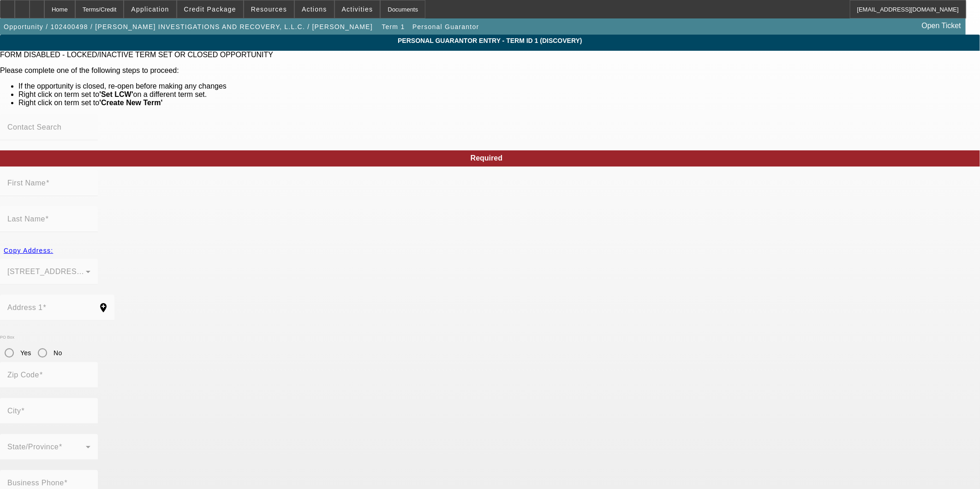 Image resolution: width=980 pixels, height=489 pixels. Describe the element at coordinates (499, 86) in the screenshot. I see `li: If the opportunity is closed, re-open before making any changes` at that location.